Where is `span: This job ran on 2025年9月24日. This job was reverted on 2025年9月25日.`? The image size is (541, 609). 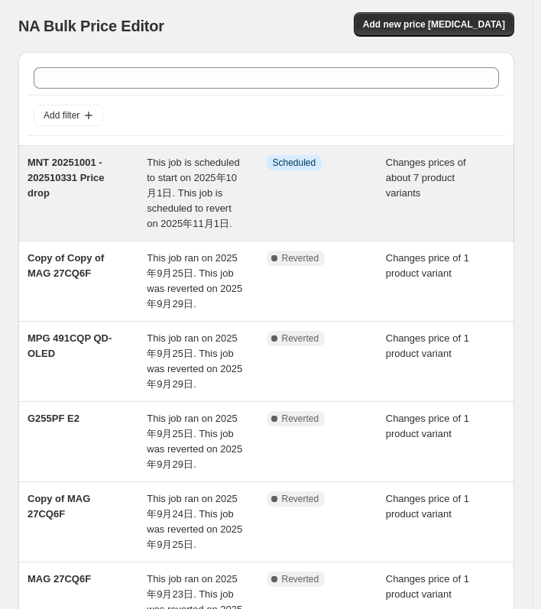
span: This job ran on 2025年9月24日. This job was reverted on 2025年9月25日. is located at coordinates (194, 522).